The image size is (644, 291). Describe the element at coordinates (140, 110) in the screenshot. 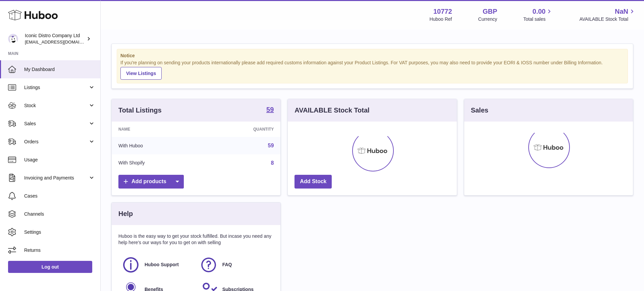

I see `h3: Total Listings` at that location.